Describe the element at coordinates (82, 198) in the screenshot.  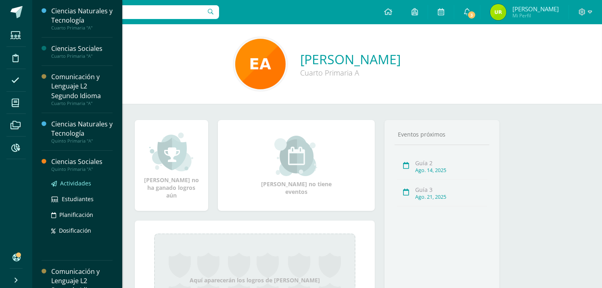
I see `a: Estudiantes` at that location.